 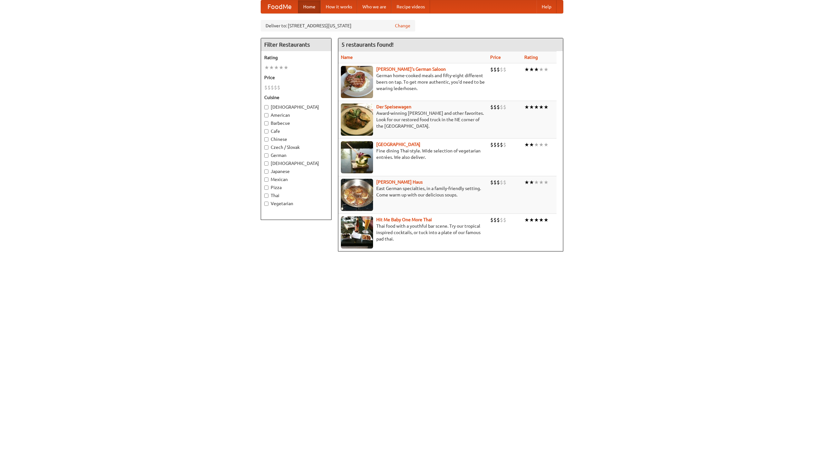 I want to click on label: Thai, so click(x=296, y=196).